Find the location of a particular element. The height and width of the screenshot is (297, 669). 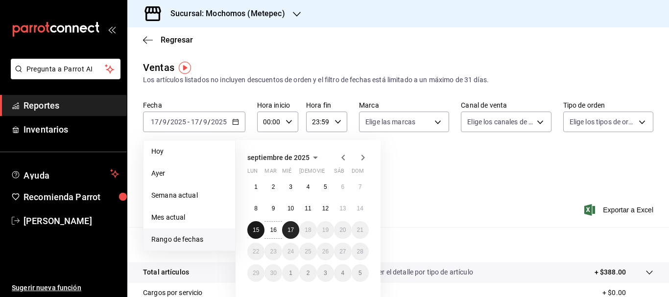

button: 1 de octubre de 2025 is located at coordinates (291, 273).